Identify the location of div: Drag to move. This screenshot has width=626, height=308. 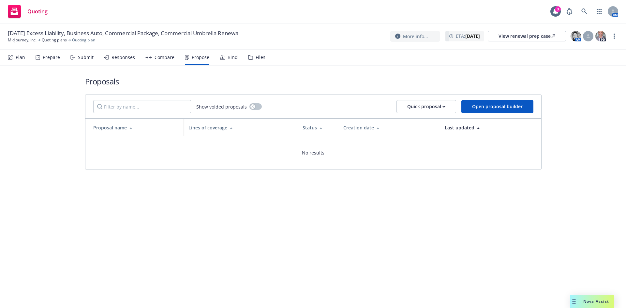
(574, 301).